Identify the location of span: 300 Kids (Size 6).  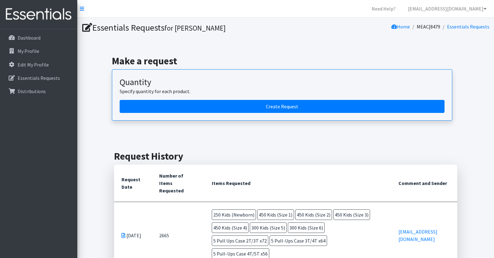
(306, 228).